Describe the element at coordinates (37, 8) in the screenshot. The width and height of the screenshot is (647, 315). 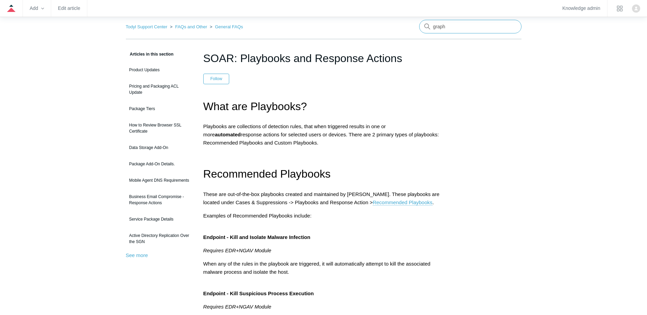
I see `zd-hc-trigger: Add` at that location.